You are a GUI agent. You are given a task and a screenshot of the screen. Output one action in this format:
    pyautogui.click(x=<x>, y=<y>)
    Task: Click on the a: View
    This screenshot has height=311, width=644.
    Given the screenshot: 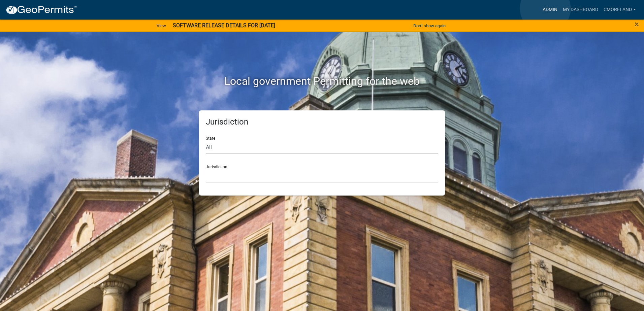 What is the action you would take?
    pyautogui.click(x=161, y=26)
    